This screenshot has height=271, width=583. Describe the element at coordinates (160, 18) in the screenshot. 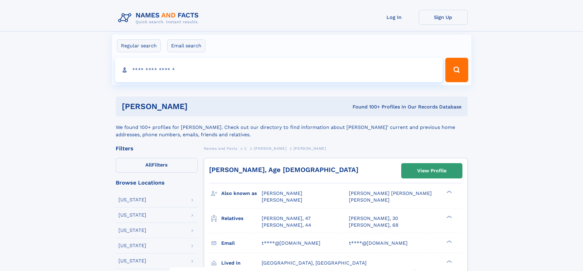

I see `img: Logo Names and Facts` at that location.